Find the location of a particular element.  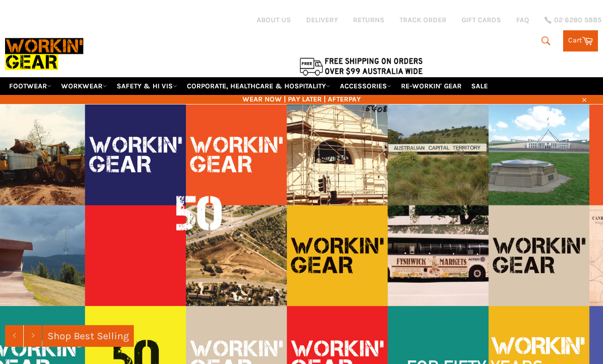

a: GIFT CARDS is located at coordinates (481, 19).